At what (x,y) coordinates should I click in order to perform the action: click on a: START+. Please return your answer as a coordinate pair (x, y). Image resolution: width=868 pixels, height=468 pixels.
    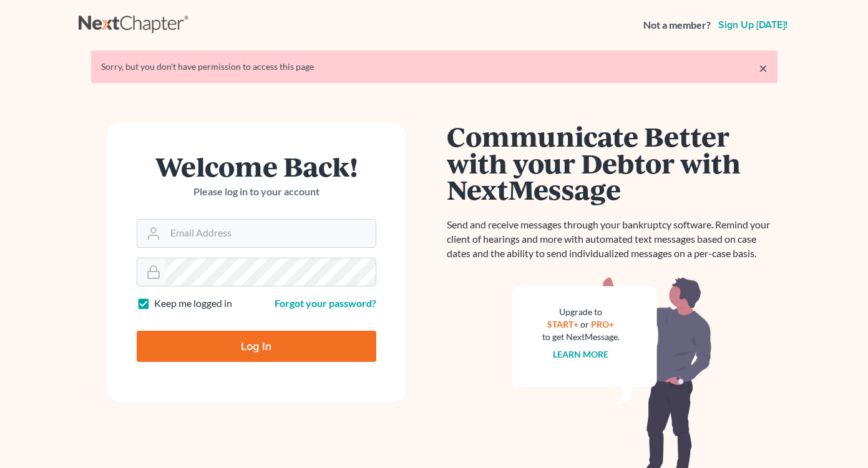
    Looking at the image, I should click on (563, 324).